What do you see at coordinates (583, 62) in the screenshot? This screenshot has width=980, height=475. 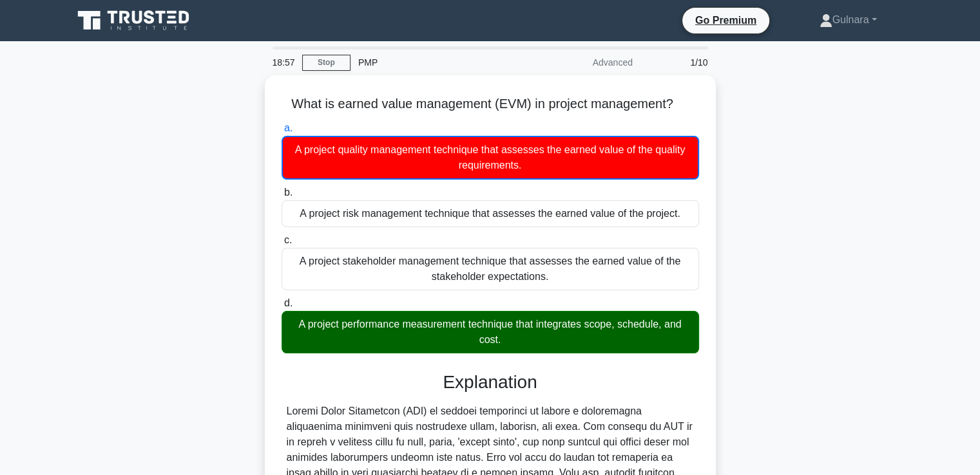 I see `div: Advanced` at bounding box center [583, 62].